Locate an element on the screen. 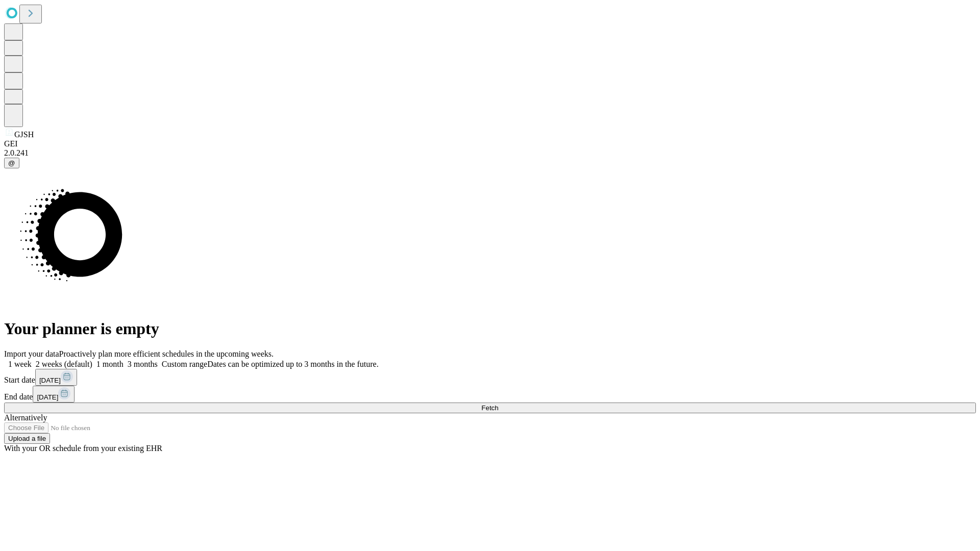  span: Dates can be optimized up to 3 months in the future. is located at coordinates (292, 363).